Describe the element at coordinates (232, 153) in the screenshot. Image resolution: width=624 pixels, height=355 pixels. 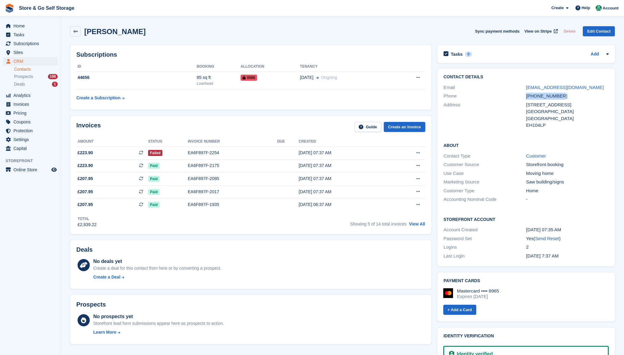
I see `div: EA6F897F-2254` at that location.